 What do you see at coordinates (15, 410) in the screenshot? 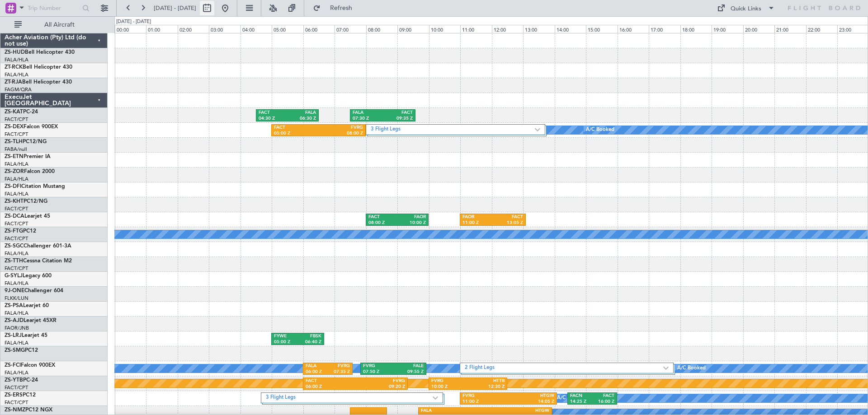
I see `span: ZS-NMZ` at bounding box center [15, 410].